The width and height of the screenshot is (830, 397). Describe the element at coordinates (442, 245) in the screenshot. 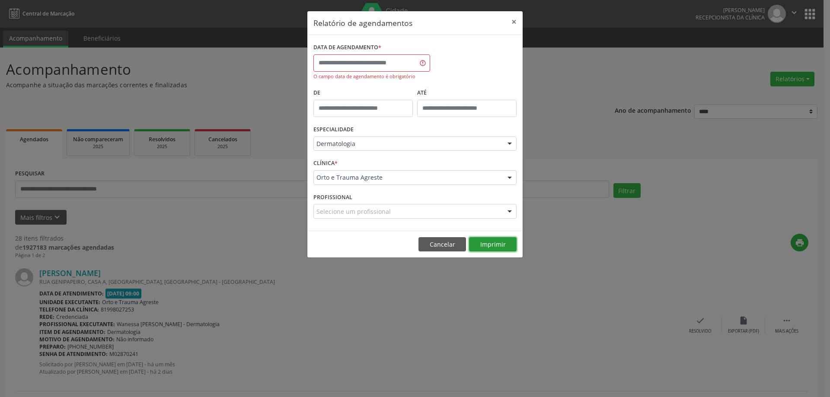

I see `button: Cancelar` at that location.